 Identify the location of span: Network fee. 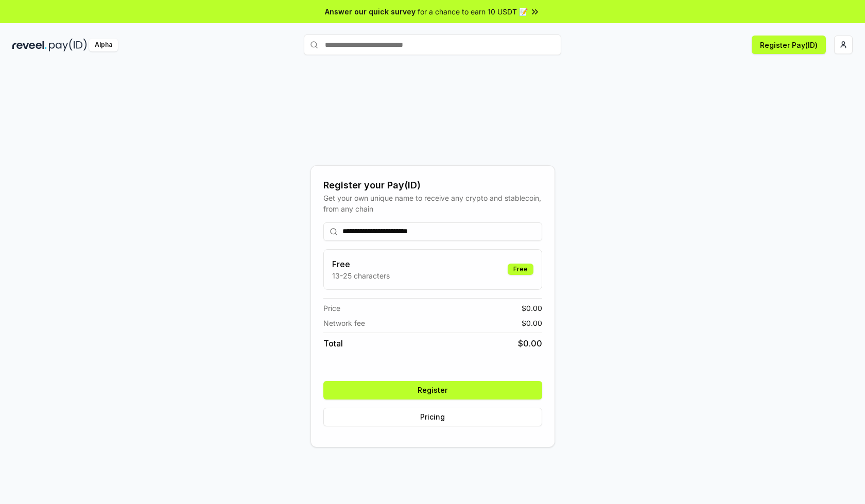
(344, 322).